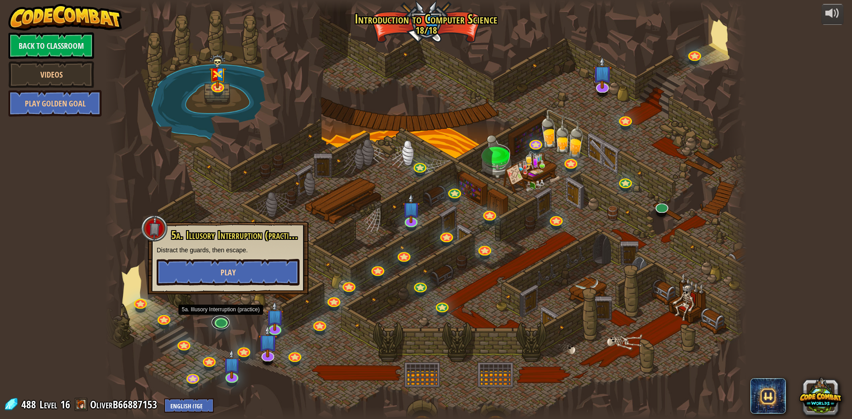  Describe the element at coordinates (51, 75) in the screenshot. I see `a: Videos` at that location.